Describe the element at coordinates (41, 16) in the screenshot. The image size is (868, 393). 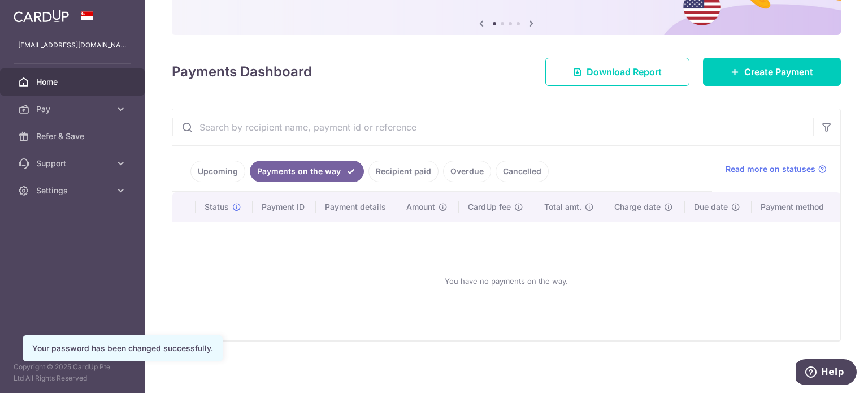
I see `img: CardUp` at that location.